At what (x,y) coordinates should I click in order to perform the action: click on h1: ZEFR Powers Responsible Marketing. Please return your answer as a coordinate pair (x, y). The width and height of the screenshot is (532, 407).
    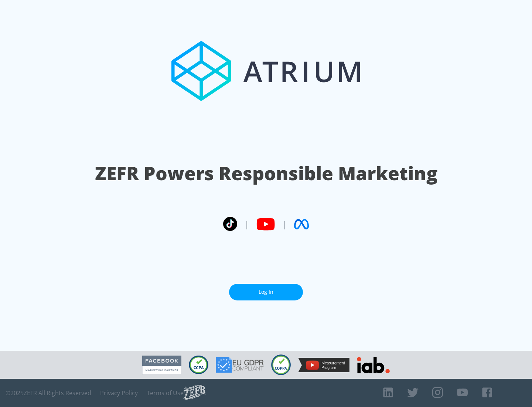
    Looking at the image, I should click on (266, 173).